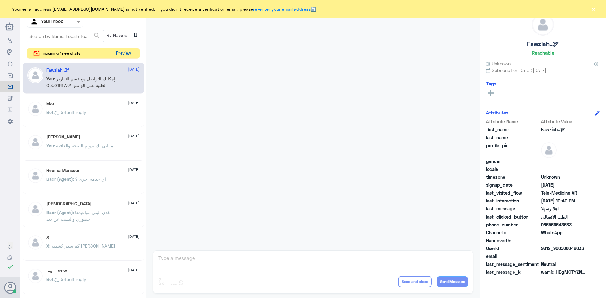 The height and width of the screenshot is (298, 606). Describe the element at coordinates (81, 82) in the screenshot. I see `span: : بإمكانك التواصل مع قسم التقارير الطبية على الواتس 0550181732` at that location.